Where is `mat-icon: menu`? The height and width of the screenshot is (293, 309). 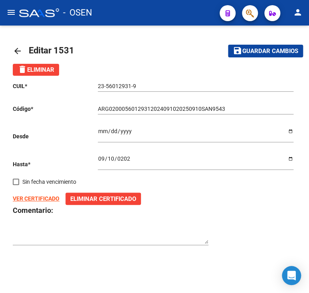 mat-icon: menu is located at coordinates (11, 12).